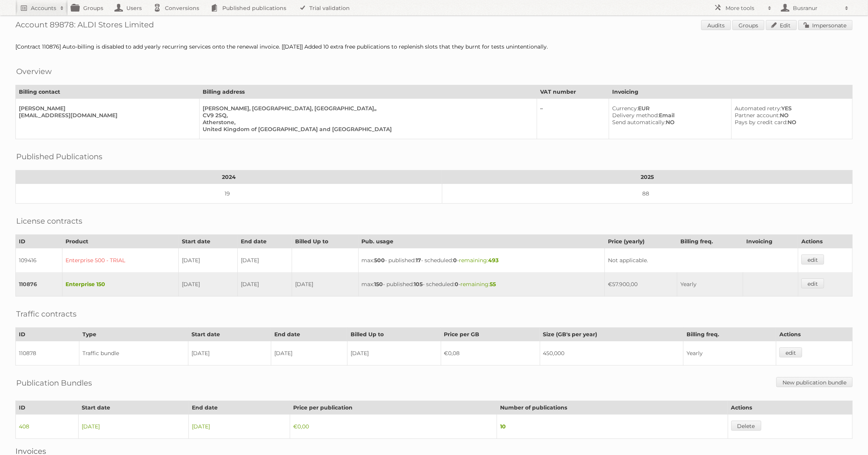 The width and height of the screenshot is (868, 455). What do you see at coordinates (121, 260) in the screenshot?
I see `td: Enterprise 500 - TRIAL` at bounding box center [121, 260].